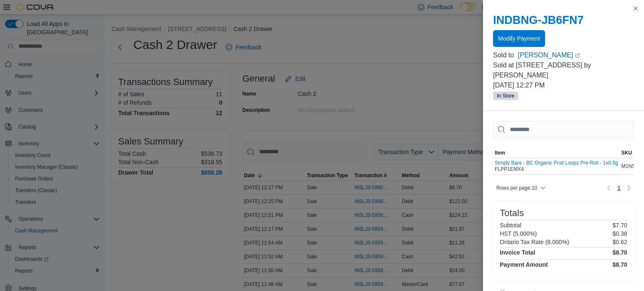 The height and width of the screenshot is (291, 644). I want to click on button: Next page, so click(629, 188).